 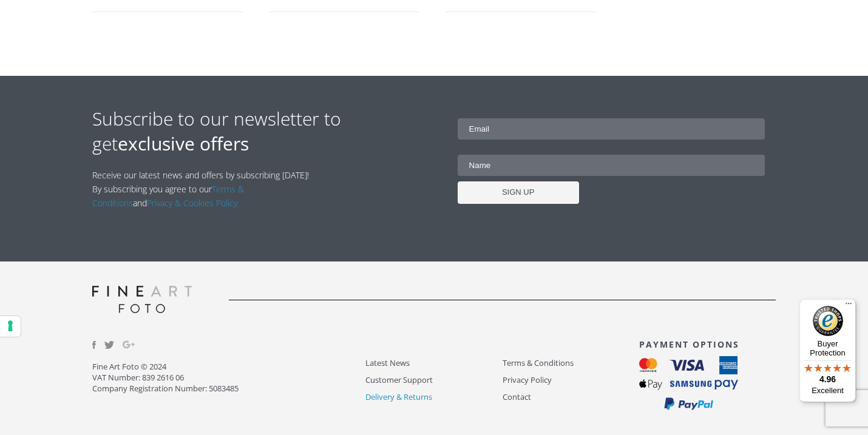 I want to click on input: Name, so click(x=611, y=165).